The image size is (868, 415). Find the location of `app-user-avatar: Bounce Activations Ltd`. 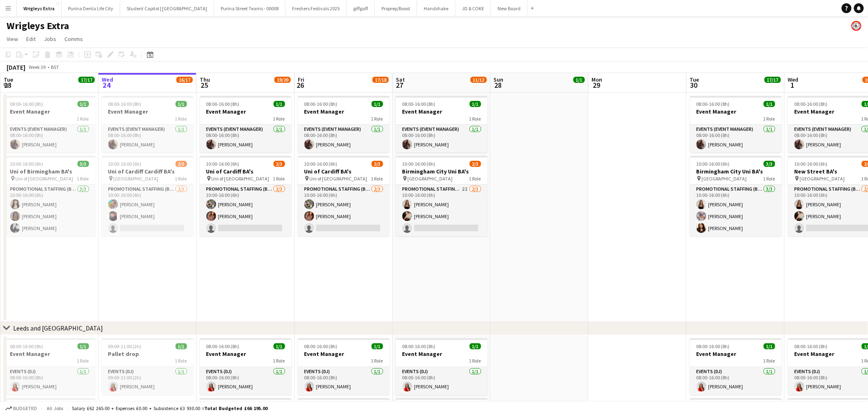

app-user-avatar: Bounce Activations Ltd is located at coordinates (856, 26).